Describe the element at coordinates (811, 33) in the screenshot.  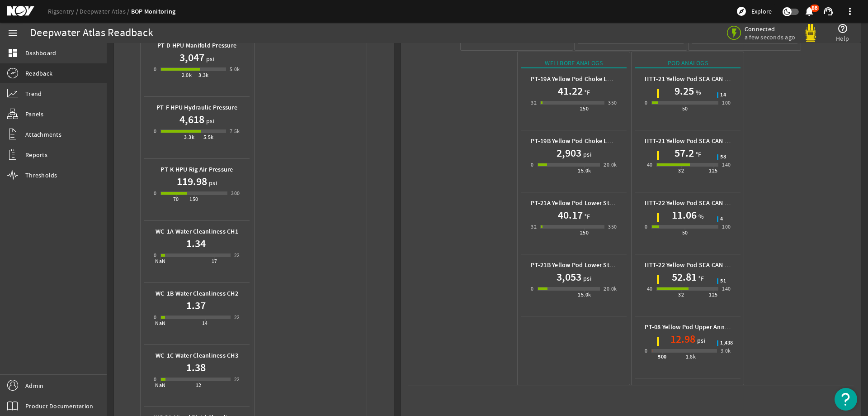
I see `img: Yellowpod.svg` at that location.